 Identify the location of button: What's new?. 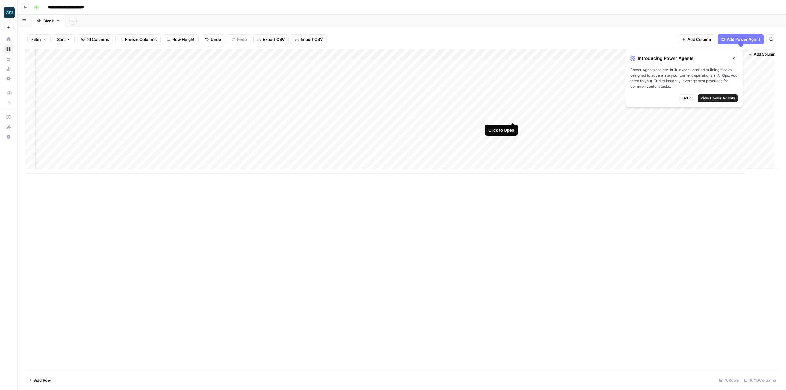
(9, 127).